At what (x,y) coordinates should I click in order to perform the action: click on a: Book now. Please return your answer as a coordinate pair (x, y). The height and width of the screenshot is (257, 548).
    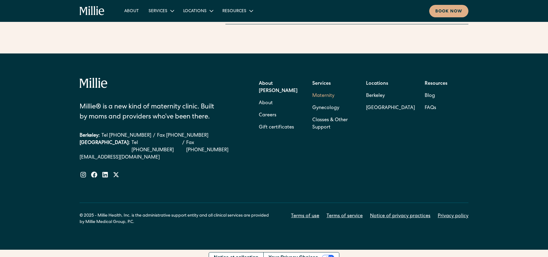
    Looking at the image, I should click on (448, 11).